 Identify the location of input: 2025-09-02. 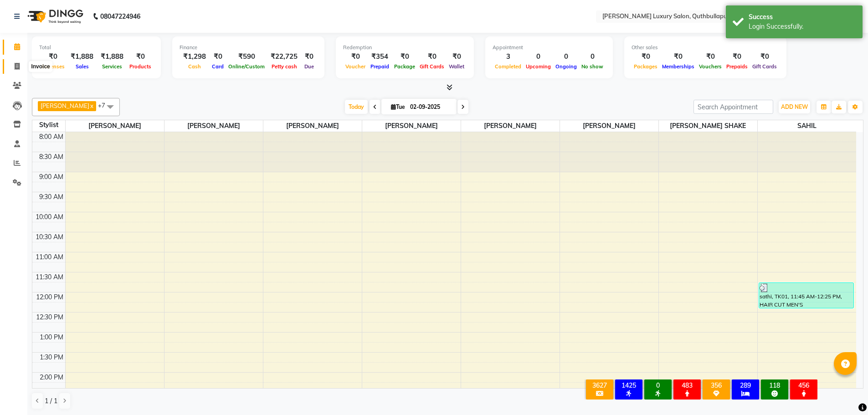
(430, 107).